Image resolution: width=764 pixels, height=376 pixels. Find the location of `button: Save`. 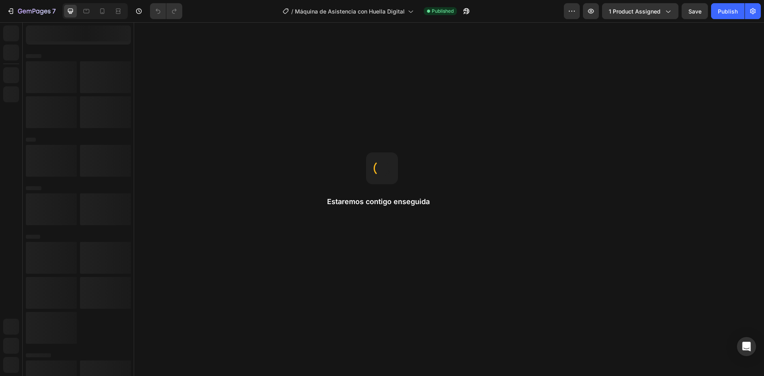

button: Save is located at coordinates (695, 11).